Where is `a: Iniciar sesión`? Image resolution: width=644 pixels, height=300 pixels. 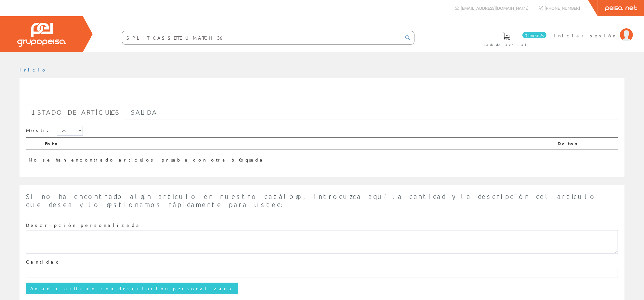 a: Iniciar sesión is located at coordinates (593, 30).